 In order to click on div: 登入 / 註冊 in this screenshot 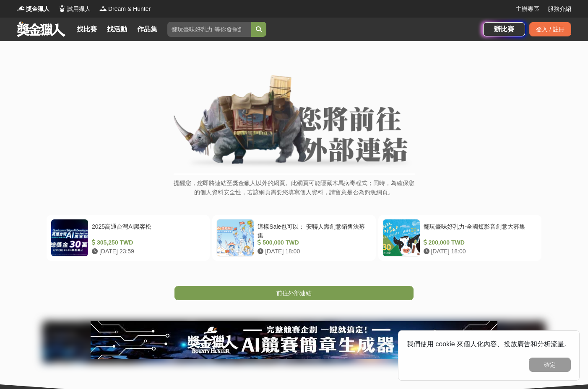, I will do `click(550, 29)`.